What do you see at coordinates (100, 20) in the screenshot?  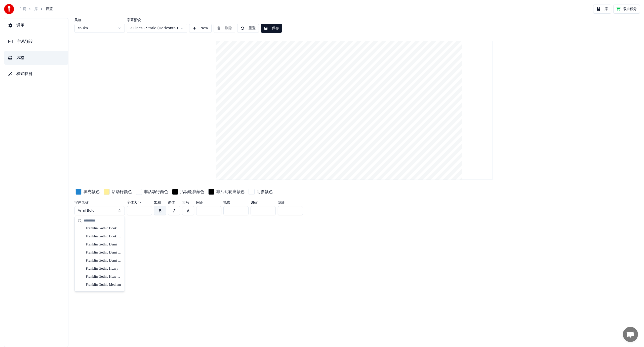 I see `label: 风格` at bounding box center [100, 20].